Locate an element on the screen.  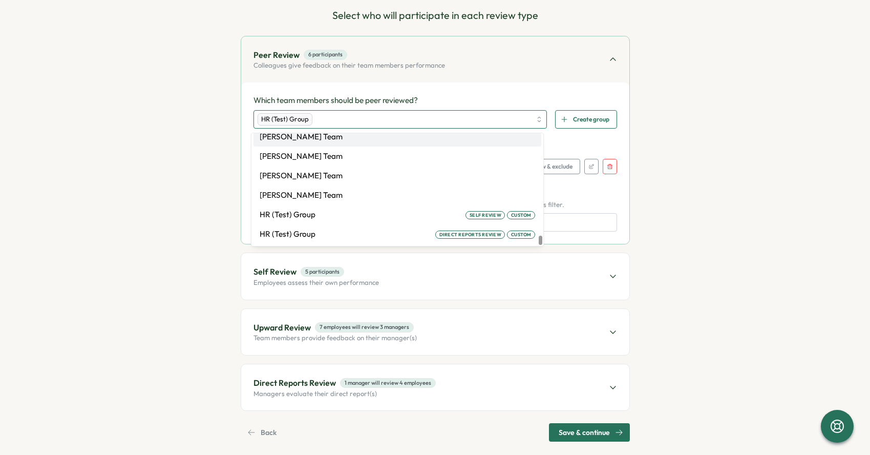
p: Employees assess their own performance is located at coordinates (316, 283).